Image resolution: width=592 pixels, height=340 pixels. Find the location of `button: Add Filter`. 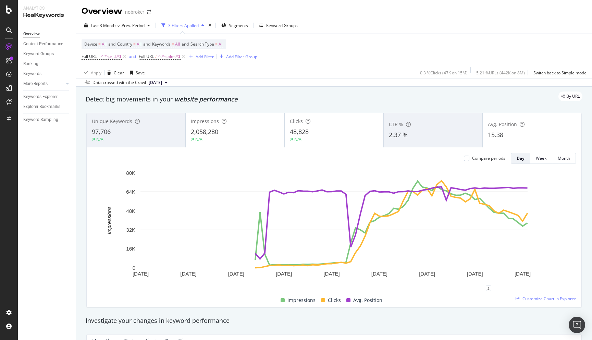

button: Add Filter is located at coordinates (200, 57).